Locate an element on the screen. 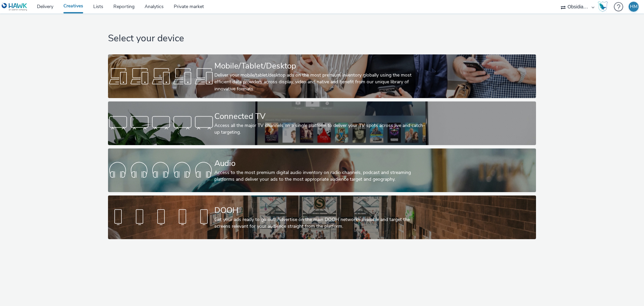 The image size is (644, 306). div: Mobile/Tablet/Desktop is located at coordinates (321, 66).